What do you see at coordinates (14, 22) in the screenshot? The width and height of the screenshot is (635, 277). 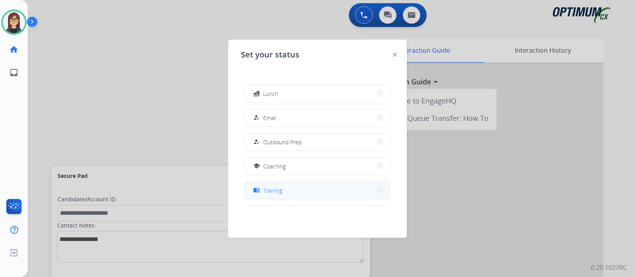 I see `img: avatar` at bounding box center [14, 22].